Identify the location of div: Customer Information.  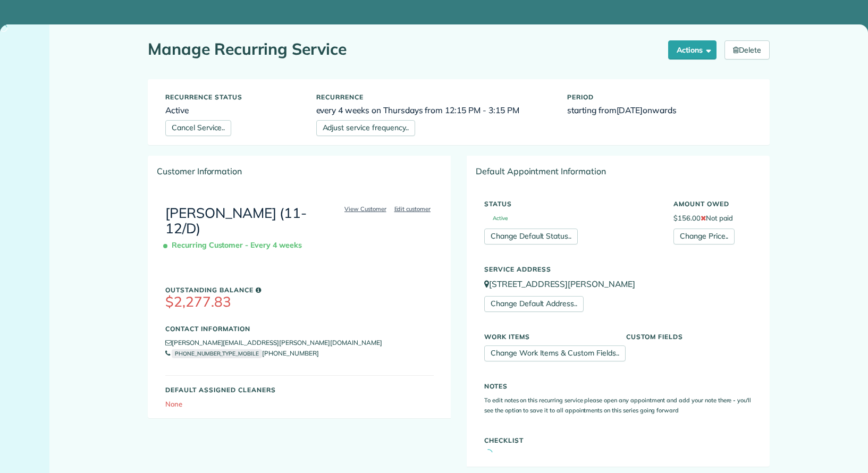
(299, 172).